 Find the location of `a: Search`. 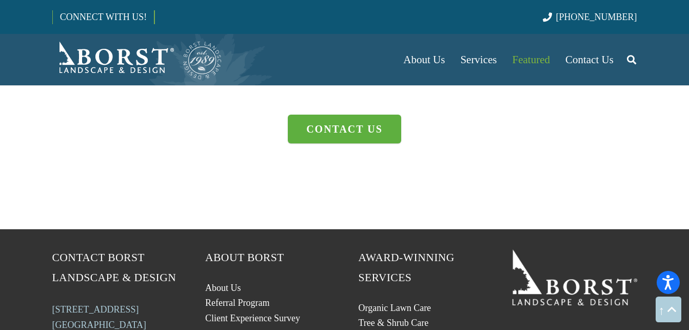

a: Search is located at coordinates (632, 60).